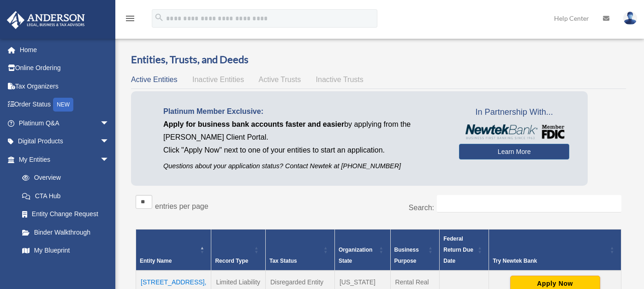  Describe the element at coordinates (550, 261) in the screenshot. I see `span: Try Newtek Bank` at that location.